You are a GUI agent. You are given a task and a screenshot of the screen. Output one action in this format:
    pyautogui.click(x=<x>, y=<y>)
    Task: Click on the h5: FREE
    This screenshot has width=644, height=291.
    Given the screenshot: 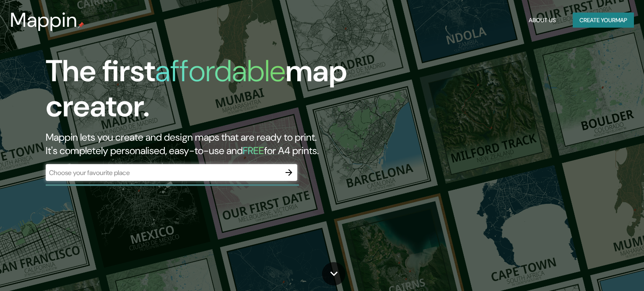 What is the action you would take?
    pyautogui.click(x=253, y=150)
    